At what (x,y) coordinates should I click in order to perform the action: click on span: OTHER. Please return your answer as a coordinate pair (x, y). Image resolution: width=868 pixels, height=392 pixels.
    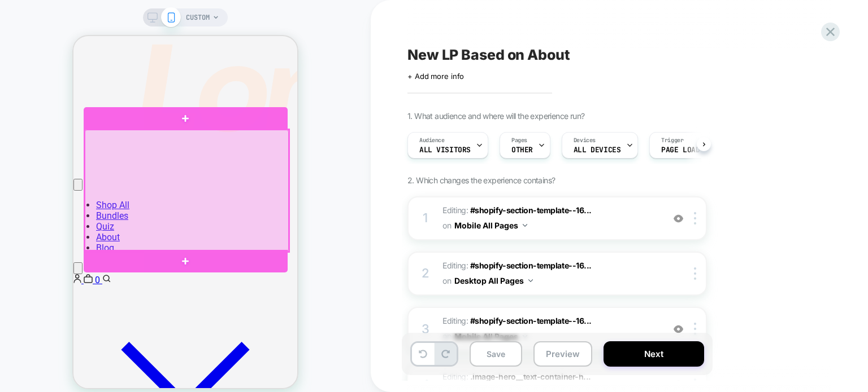
    Looking at the image, I should click on (522, 150).